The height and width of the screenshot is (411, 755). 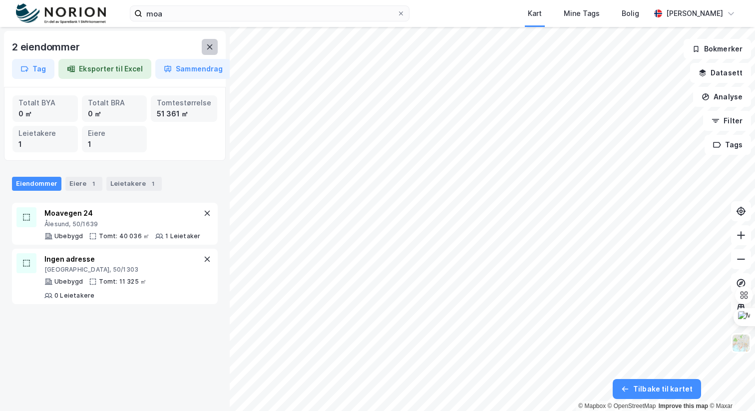 What do you see at coordinates (45, 103) in the screenshot?
I see `div: Totalt BYA` at bounding box center [45, 103].